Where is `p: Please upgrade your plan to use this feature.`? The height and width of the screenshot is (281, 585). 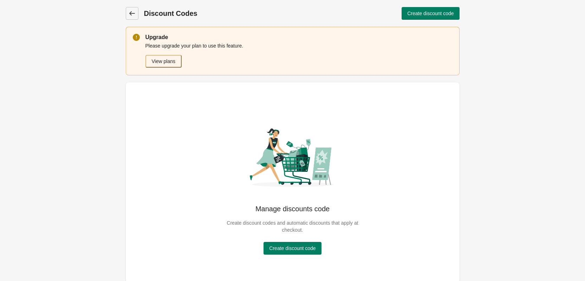 p: Please upgrade your plan to use this feature. is located at coordinates (299, 46).